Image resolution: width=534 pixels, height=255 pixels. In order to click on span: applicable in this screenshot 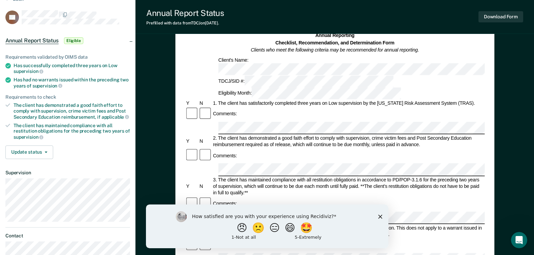, I will do `click(115, 117)`.